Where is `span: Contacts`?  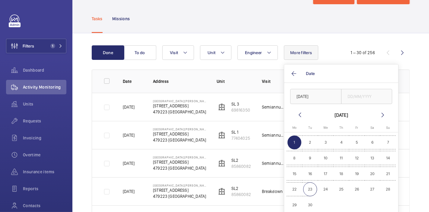 span: Contacts is located at coordinates (45, 205).